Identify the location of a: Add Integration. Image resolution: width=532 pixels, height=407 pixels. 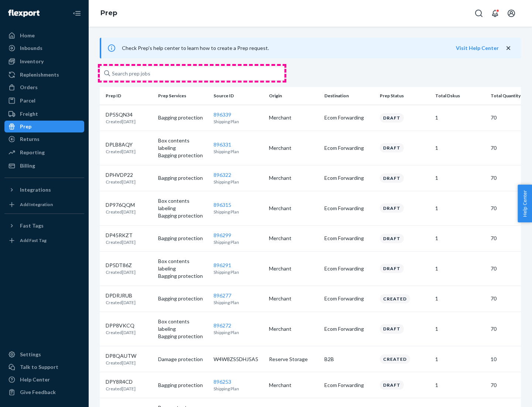
(44, 205).